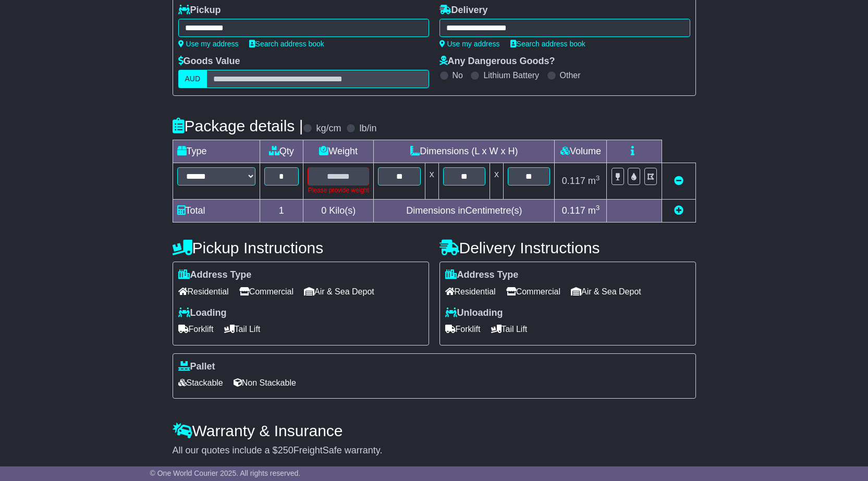  I want to click on span: Stackable, so click(201, 383).